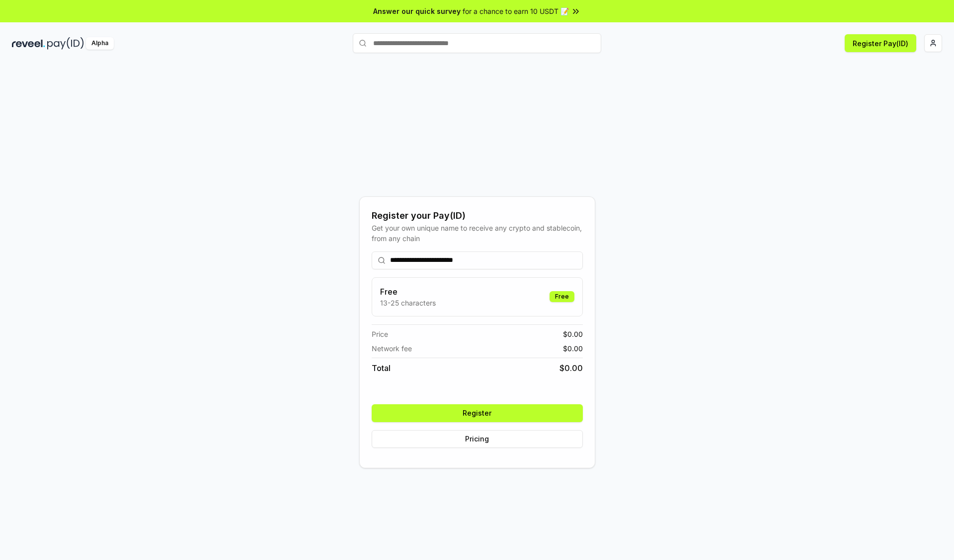 The image size is (954, 560). Describe the element at coordinates (477, 216) in the screenshot. I see `div: Register your Pay(ID)` at that location.